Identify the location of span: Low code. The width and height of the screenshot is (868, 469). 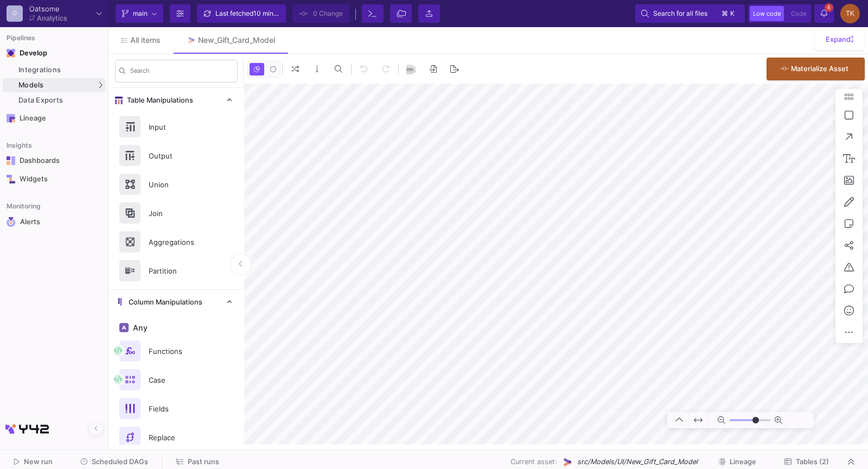
(766, 13).